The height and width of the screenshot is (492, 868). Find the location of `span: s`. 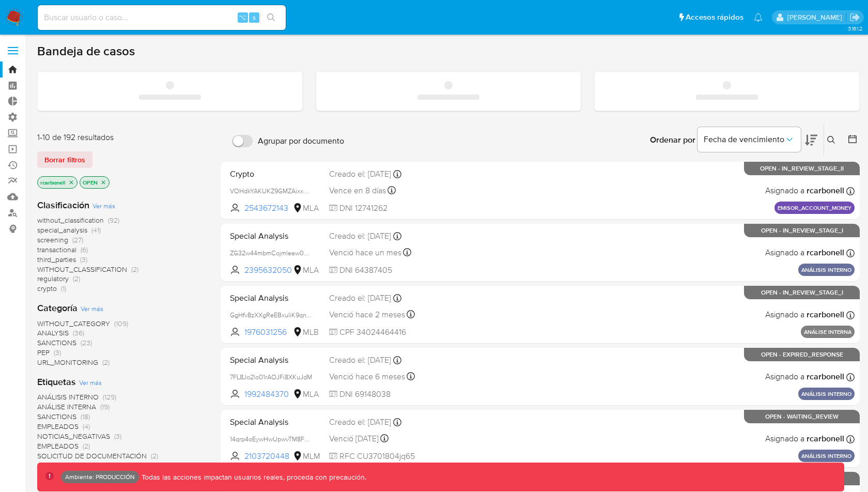

span: s is located at coordinates (254, 17).